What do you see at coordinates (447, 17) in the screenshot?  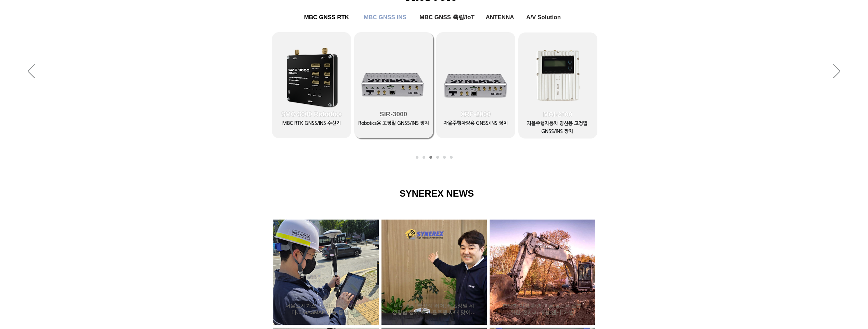 I see `span: MBC GNSS 측량/IoT` at bounding box center [447, 17].